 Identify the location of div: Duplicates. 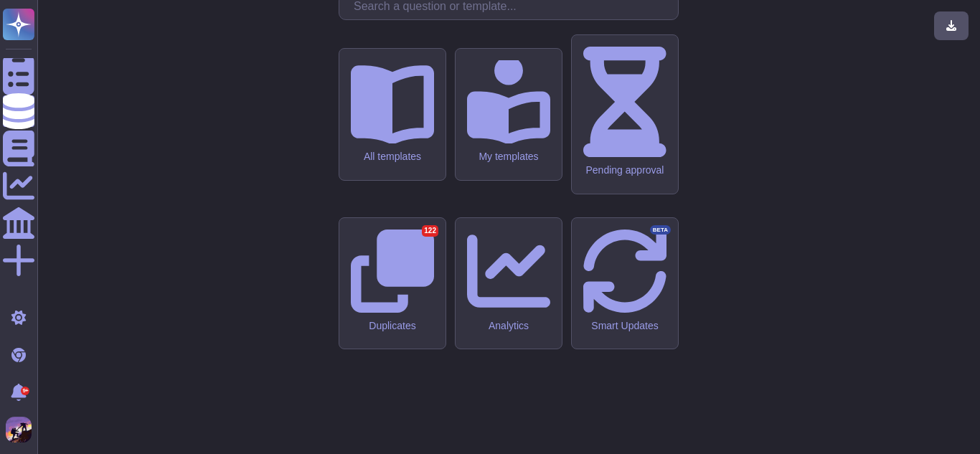
(392, 326).